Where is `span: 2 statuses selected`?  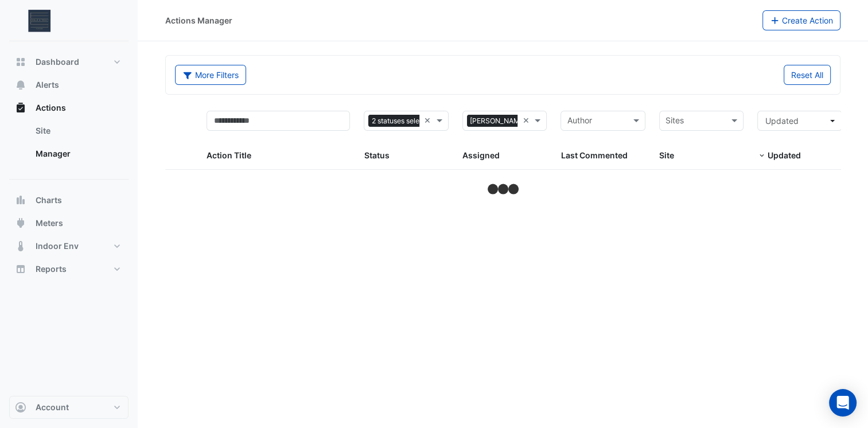 span: 2 statuses selected is located at coordinates (402, 121).